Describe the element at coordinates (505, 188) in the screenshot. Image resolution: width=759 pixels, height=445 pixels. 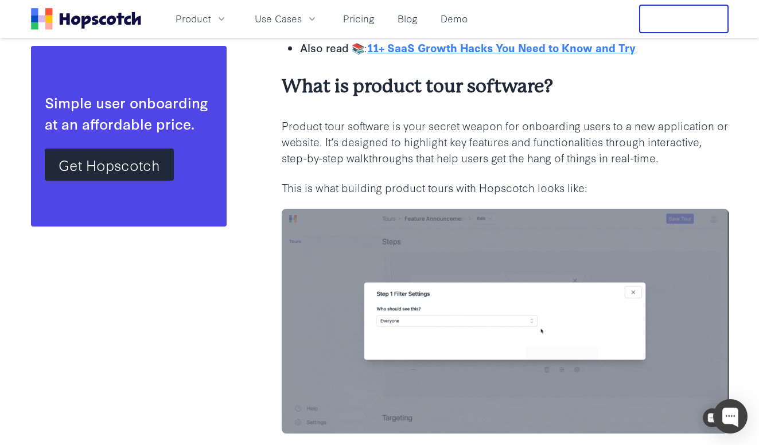
I see `p: This is what building product tours with Hopscotch looks like:` at that location.